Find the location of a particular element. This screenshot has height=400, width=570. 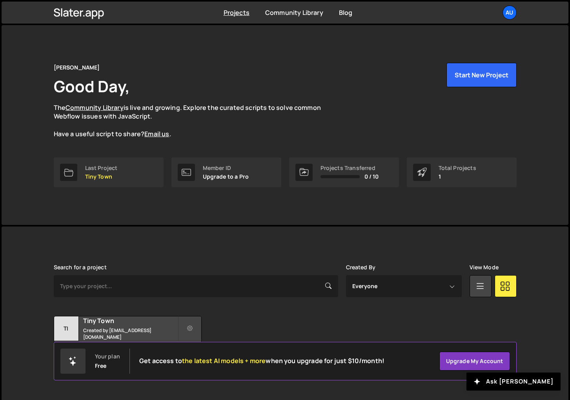

div: No pages have been added to this project is located at coordinates (127, 353).